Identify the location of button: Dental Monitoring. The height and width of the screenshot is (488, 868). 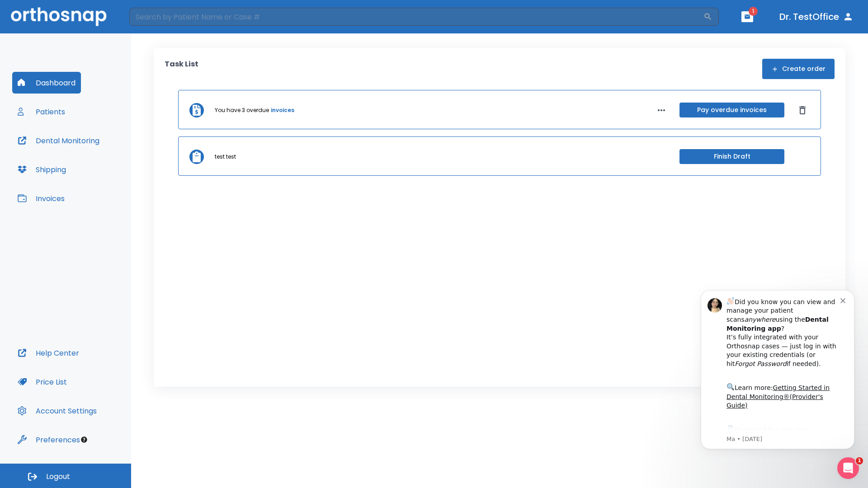
(59, 141).